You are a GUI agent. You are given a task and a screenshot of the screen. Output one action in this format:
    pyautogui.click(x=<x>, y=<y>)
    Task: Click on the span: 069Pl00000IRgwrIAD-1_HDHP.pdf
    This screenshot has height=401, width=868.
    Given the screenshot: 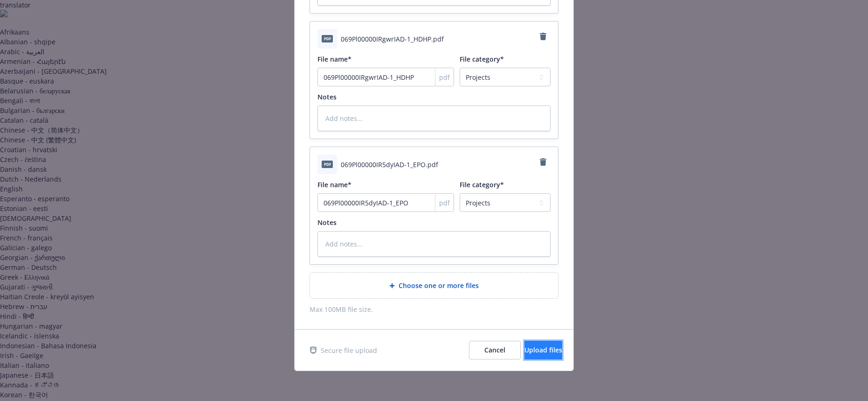 What is the action you would take?
    pyautogui.click(x=392, y=39)
    